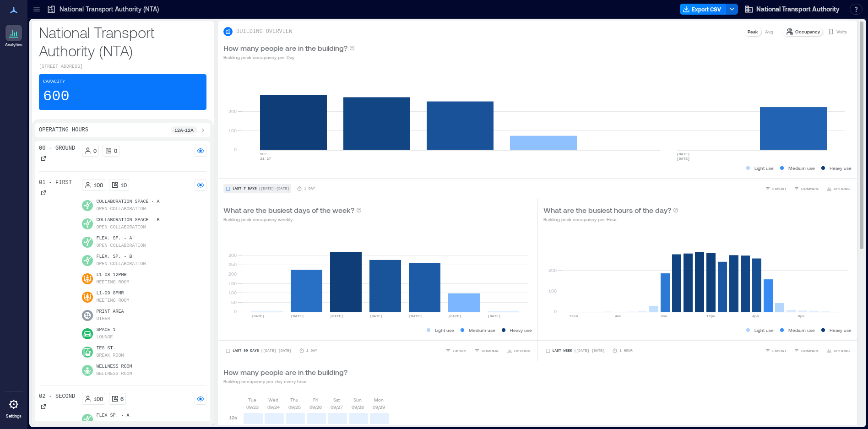 The width and height of the screenshot is (868, 429). I want to click on text: 4pm, so click(755, 316).